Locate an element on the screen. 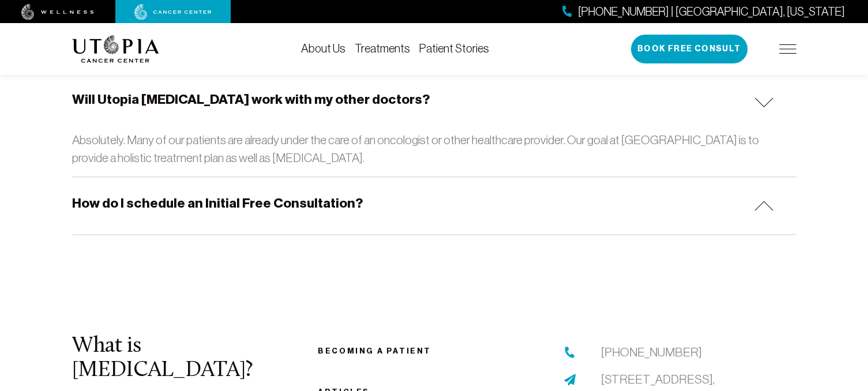 The image size is (868, 391). h5: How do I schedule an Initial Free Consultation? is located at coordinates (217, 203).